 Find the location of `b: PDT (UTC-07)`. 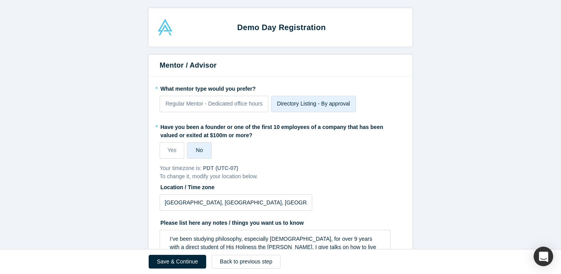

b: PDT (UTC-07) is located at coordinates (221, 168).